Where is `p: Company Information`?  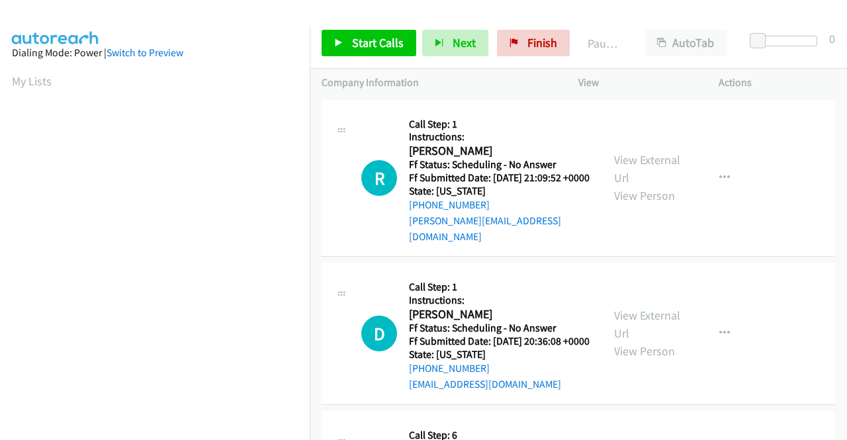 p: Company Information is located at coordinates (438, 83).